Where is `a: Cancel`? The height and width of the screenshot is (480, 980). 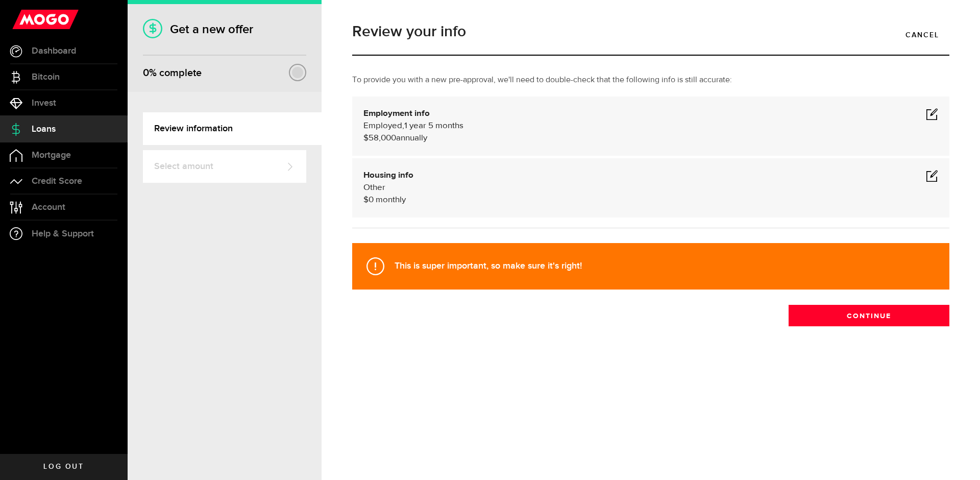 a: Cancel is located at coordinates (922, 35).